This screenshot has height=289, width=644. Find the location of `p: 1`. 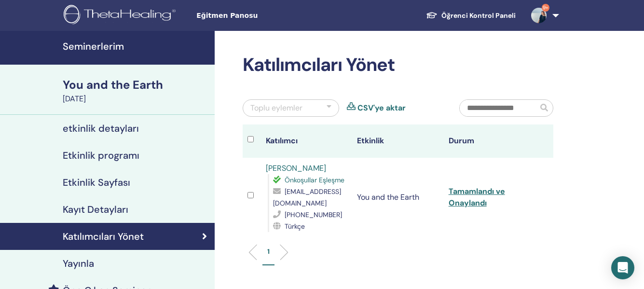

p: 1 is located at coordinates (268, 252).